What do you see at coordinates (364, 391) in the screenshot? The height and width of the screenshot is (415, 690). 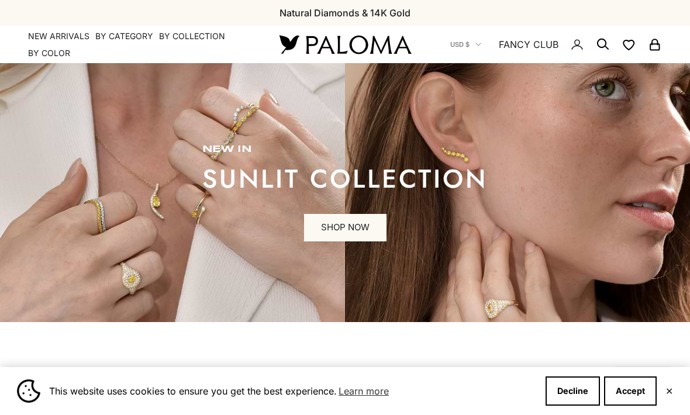 I see `a: Learn more` at bounding box center [364, 391].